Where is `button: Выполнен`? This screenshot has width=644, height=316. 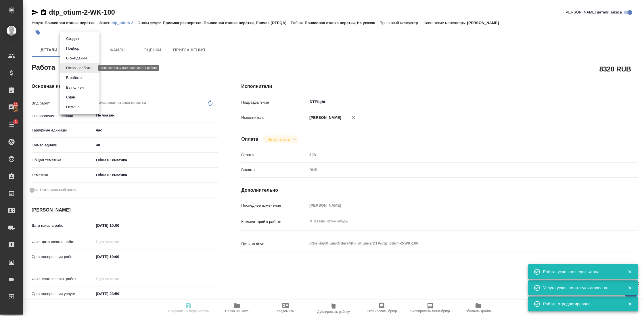 button: Выполнен is located at coordinates (75, 88).